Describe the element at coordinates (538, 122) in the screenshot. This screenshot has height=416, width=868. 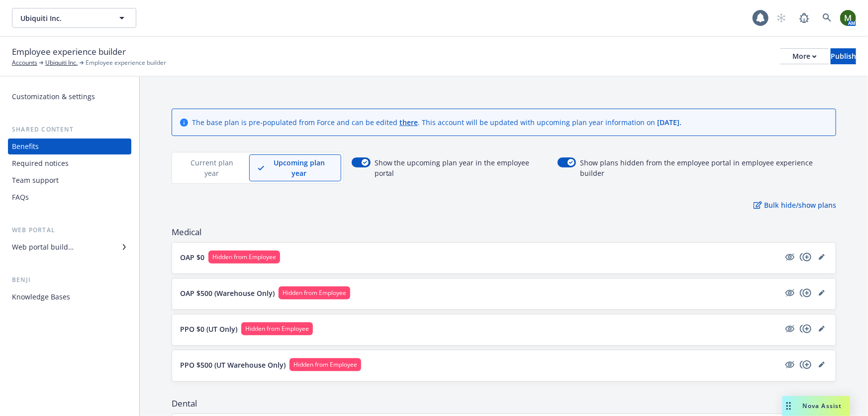
I see `span: . This account will be updated with upcoming plan year information on` at that location.